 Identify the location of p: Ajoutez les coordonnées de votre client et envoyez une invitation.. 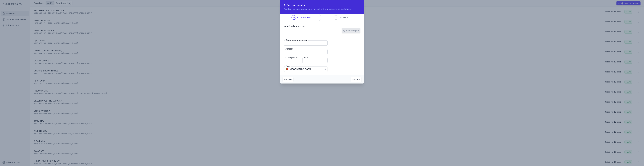
(322, 9).